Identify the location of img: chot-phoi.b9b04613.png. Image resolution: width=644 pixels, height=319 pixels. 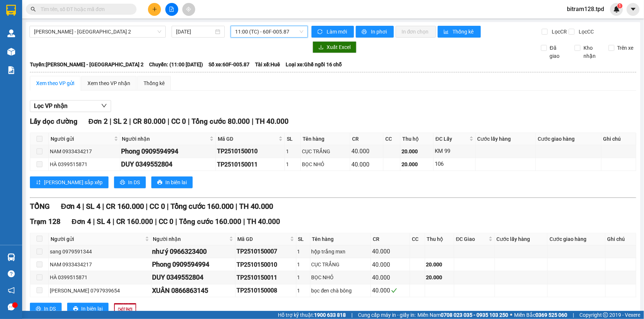
(125, 309).